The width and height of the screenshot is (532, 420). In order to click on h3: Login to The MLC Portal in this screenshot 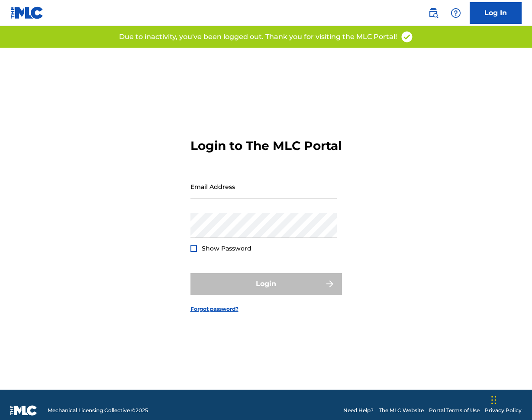, I will do `click(266, 146)`.